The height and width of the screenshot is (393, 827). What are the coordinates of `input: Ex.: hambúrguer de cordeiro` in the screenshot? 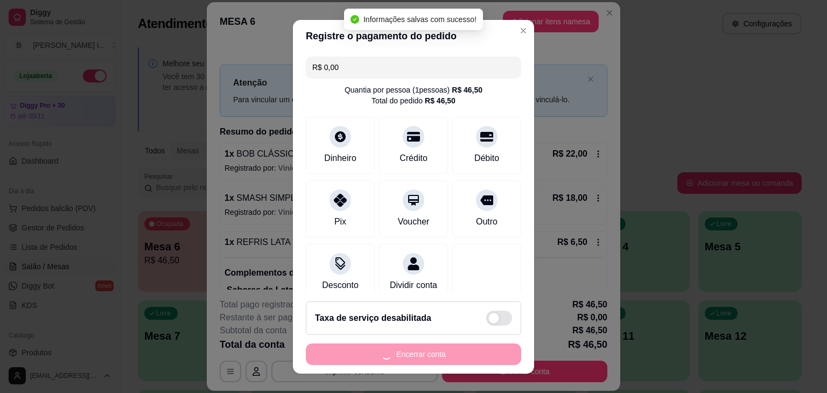 It's located at (414, 67).